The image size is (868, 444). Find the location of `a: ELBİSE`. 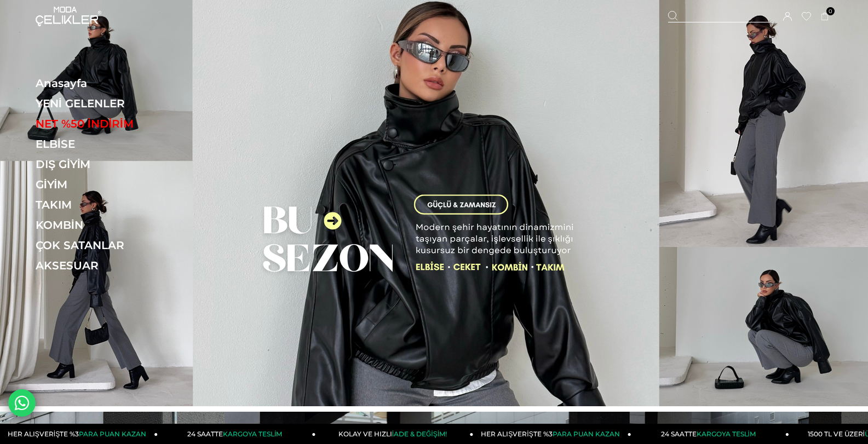

a: ELBİSE is located at coordinates (111, 144).